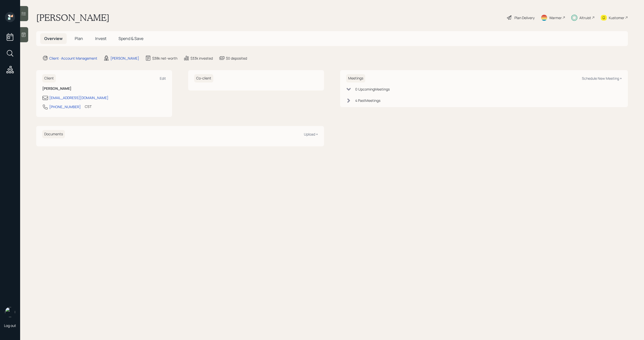  Describe the element at coordinates (602, 78) in the screenshot. I see `div: Schedule New Meeting +` at that location.